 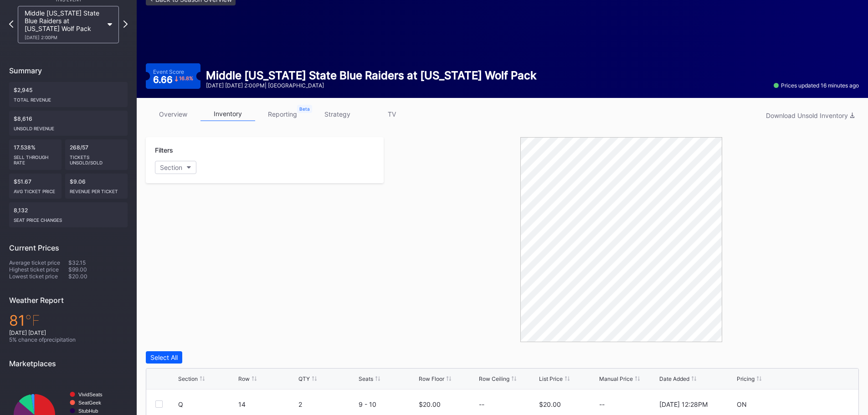 What do you see at coordinates (186, 79) in the screenshot?
I see `div: 16.8 %` at bounding box center [186, 79].